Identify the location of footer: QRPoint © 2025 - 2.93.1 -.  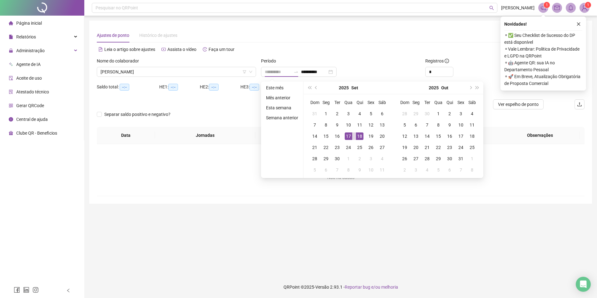
(341, 287).